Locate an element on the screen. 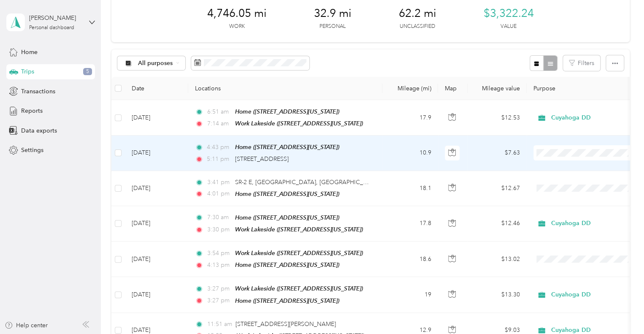  button: Help center is located at coordinates (26, 325).